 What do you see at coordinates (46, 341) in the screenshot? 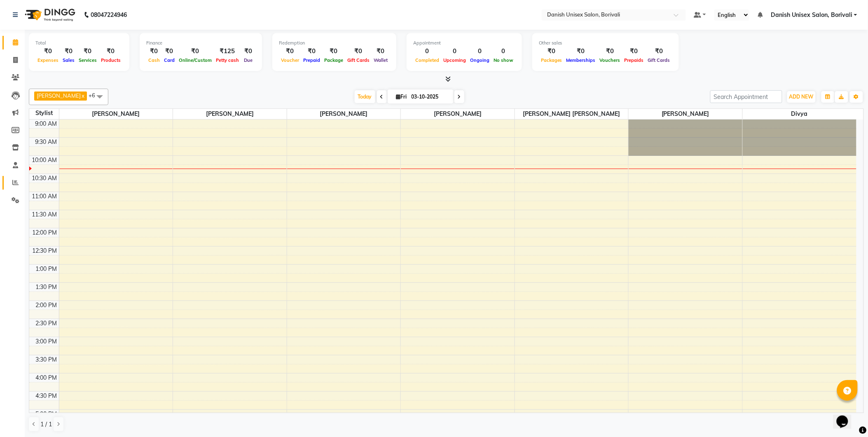
I see `div: 3:00 PM` at bounding box center [46, 341].